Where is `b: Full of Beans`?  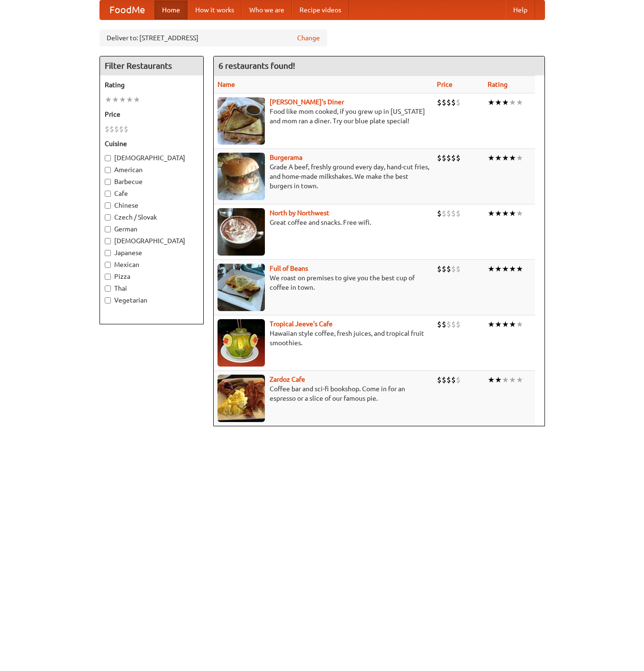 b: Full of Beans is located at coordinates (288, 268).